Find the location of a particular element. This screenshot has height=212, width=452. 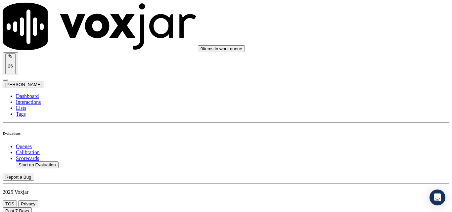

p: 26 is located at coordinates (10, 66).